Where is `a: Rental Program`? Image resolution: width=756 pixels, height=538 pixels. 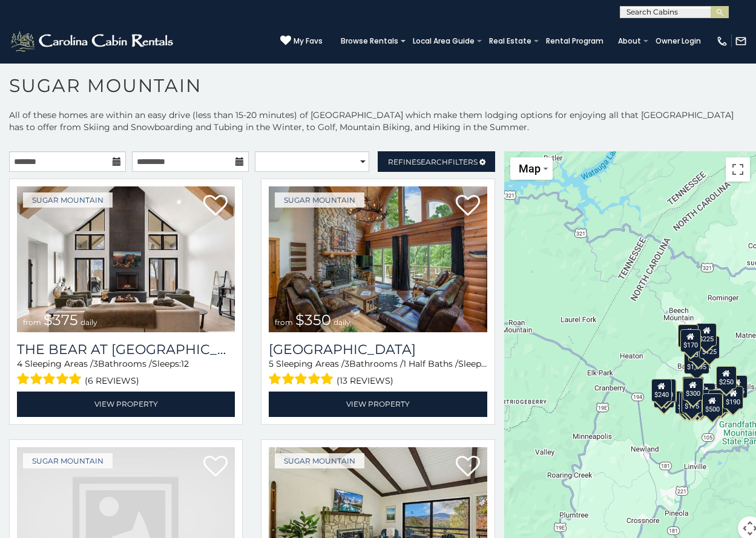
a: Rental Program is located at coordinates (574, 41).